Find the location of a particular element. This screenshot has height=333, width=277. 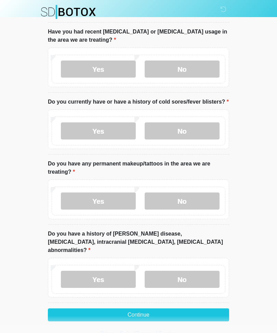

label: Do you have any permanent makeup/tattoos in the area we are treating? is located at coordinates (138, 168).